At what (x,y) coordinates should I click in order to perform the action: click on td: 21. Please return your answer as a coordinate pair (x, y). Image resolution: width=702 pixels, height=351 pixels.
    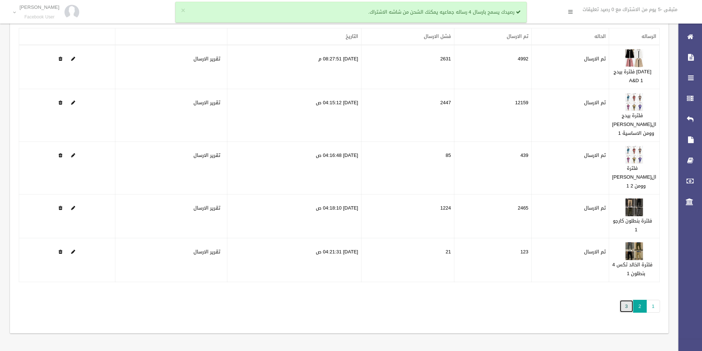
    Looking at the image, I should click on (408, 260).